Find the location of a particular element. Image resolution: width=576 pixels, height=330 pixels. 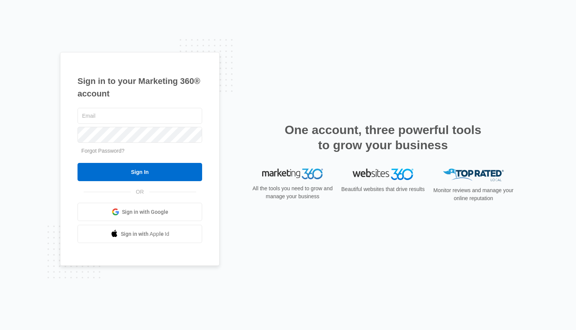

p: All the tools you need to grow and manage your business is located at coordinates (293, 193).